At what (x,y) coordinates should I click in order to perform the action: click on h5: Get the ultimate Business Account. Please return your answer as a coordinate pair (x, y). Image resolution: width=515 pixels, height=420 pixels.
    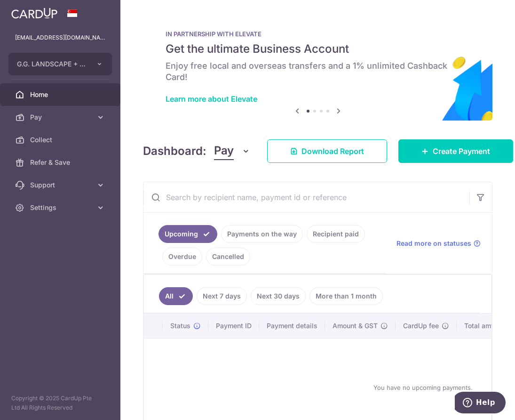
    Looking at the image, I should click on (318, 49).